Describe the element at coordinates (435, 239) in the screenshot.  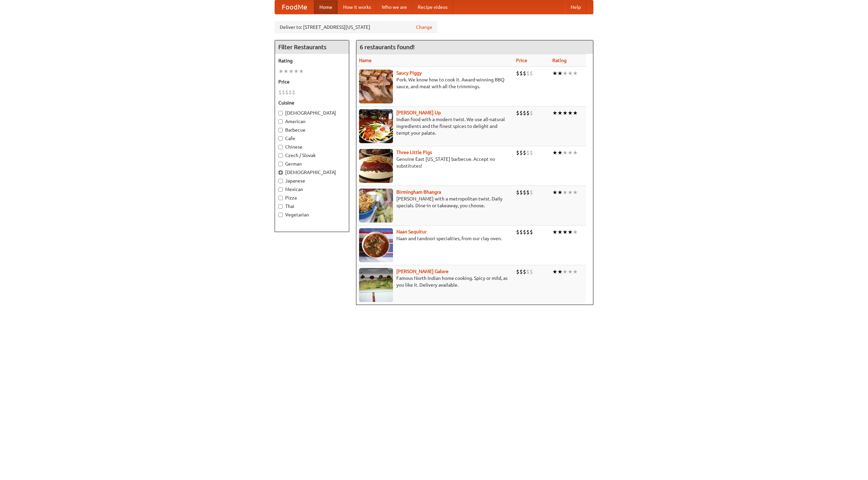
I see `p: Naan and tandoori specialties, from our clay oven.` at that location.